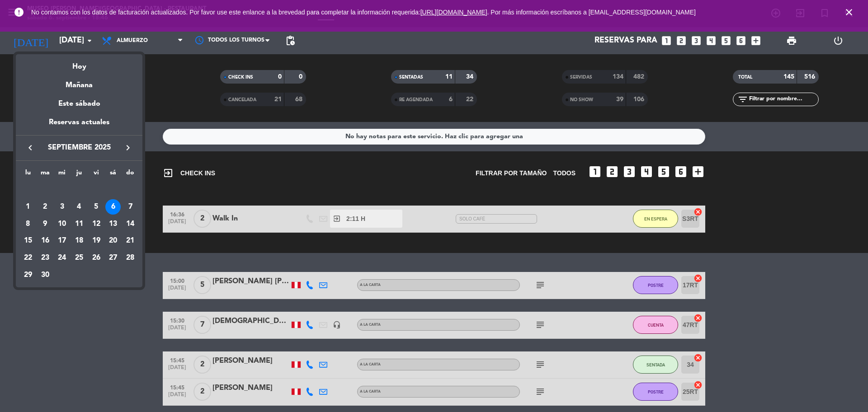  Describe the element at coordinates (113, 258) in the screenshot. I see `td: 27 de septiembre de 2025` at that location.